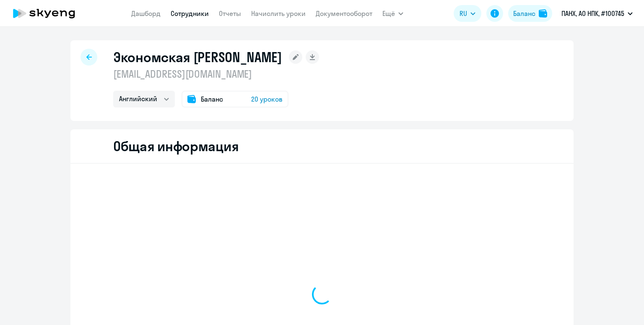  What do you see at coordinates (344, 14) in the screenshot?
I see `a: Документооборот` at bounding box center [344, 14].